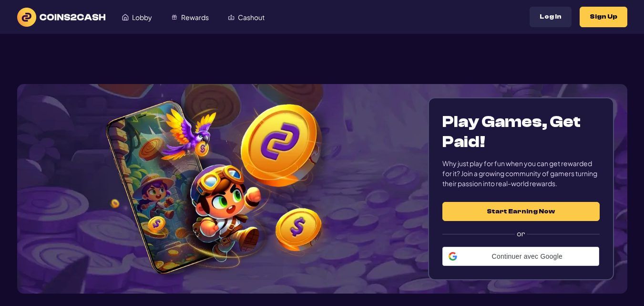 The height and width of the screenshot is (306, 644). I want to click on span: Lobby, so click(142, 17).